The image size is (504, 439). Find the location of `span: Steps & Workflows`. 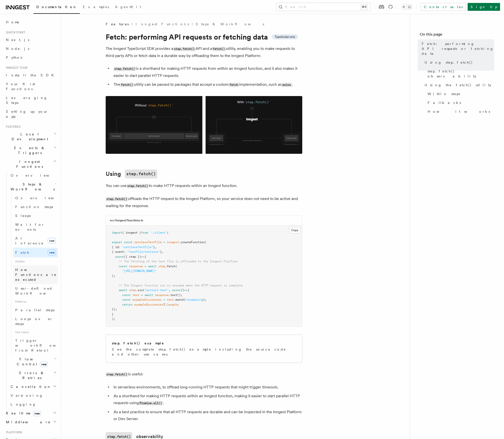

span: Steps & Workflows is located at coordinates (32, 187).